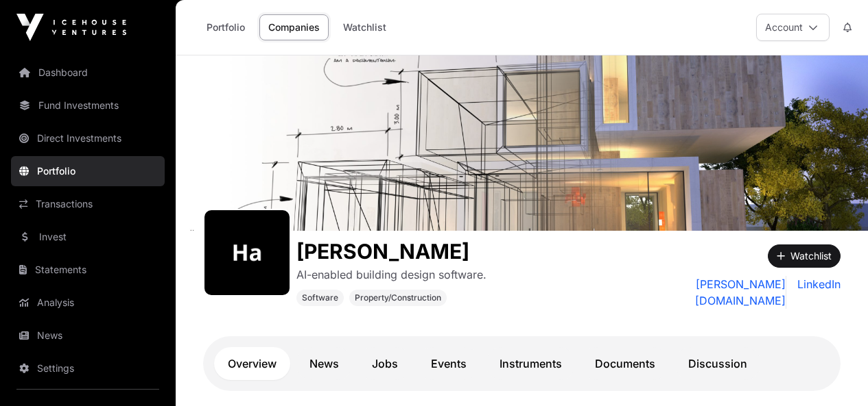 This screenshot has width=868, height=406. I want to click on nav: Tabs, so click(521, 364).